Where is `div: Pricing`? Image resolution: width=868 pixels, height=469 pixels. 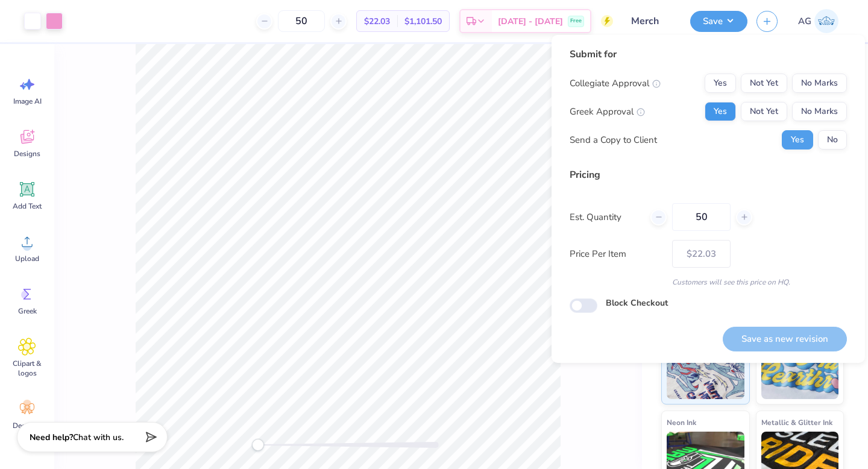 div: Pricing is located at coordinates (708, 175).